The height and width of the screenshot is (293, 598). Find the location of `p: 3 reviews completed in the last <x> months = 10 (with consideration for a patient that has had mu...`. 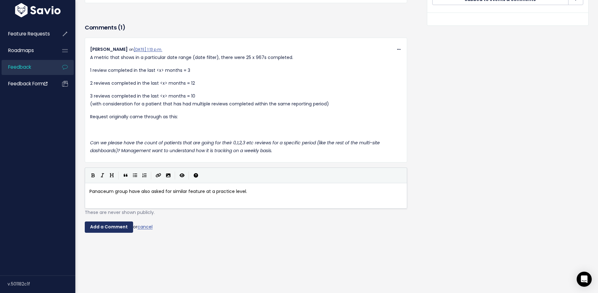

p: 3 reviews completed in the last <x> months = 10 (with consideration for a patient that has had mu... is located at coordinates (246, 100).